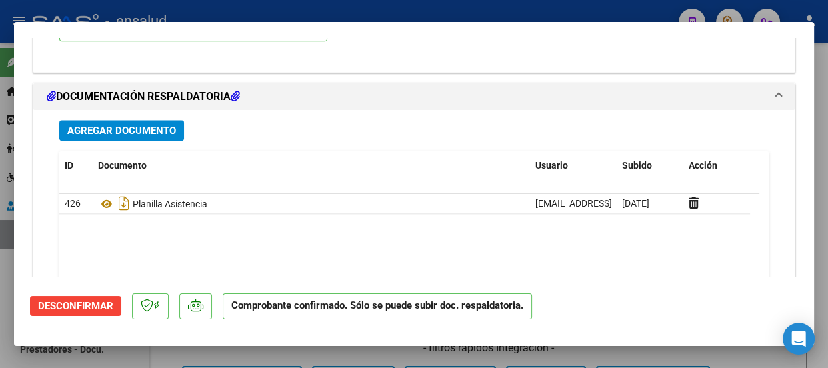 The image size is (828, 368). What do you see at coordinates (650, 165) in the screenshot?
I see `datatable-header-cell: Subido` at bounding box center [650, 165].